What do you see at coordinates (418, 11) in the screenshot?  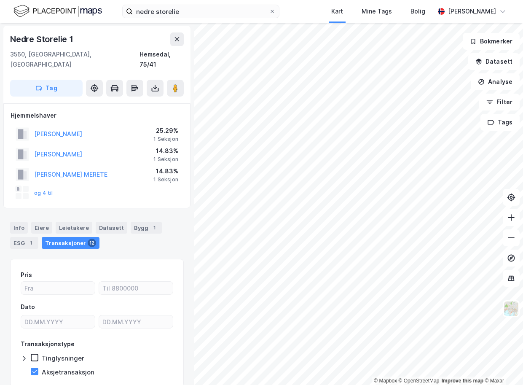 I see `div: Bolig` at bounding box center [418, 11].